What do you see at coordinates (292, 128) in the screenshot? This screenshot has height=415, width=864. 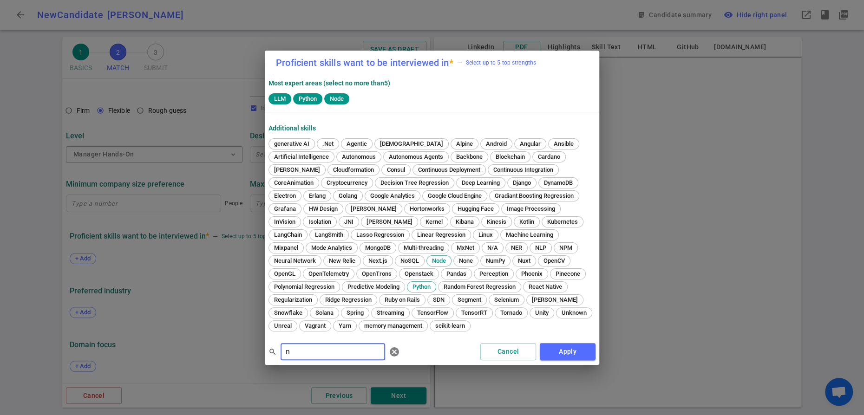 I see `strong: Additional Skills` at bounding box center [292, 128].